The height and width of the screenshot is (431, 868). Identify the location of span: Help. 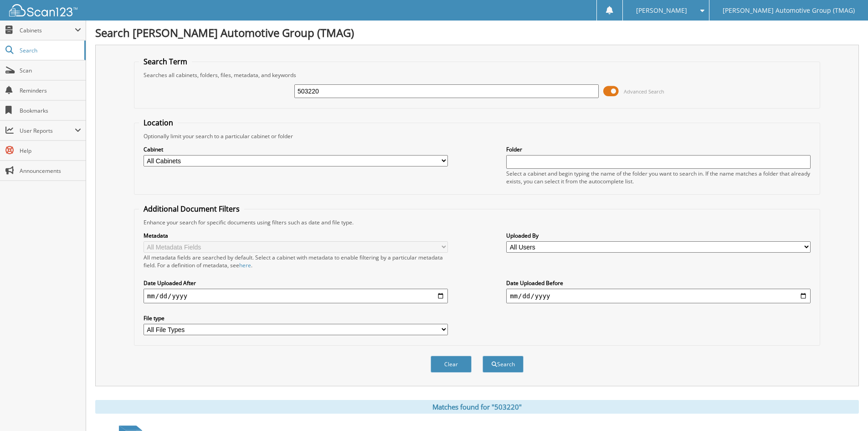
(50, 150).